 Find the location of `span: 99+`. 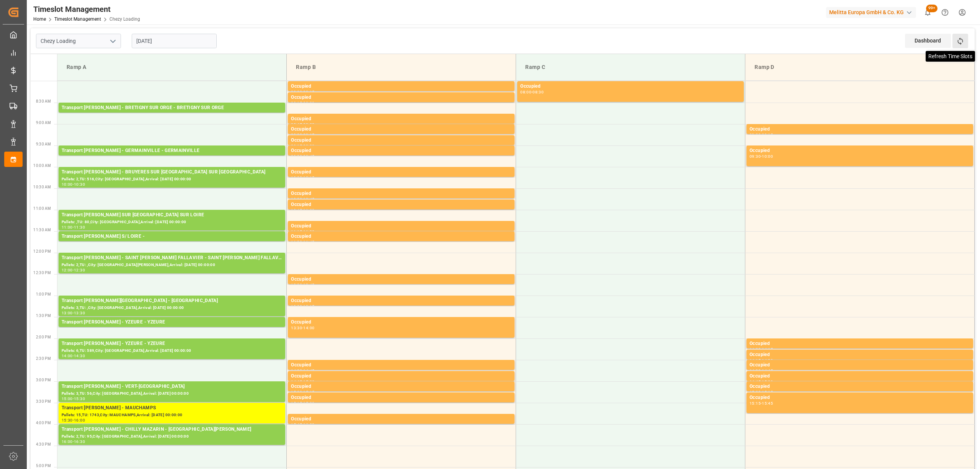

span: 99+ is located at coordinates (932, 9).